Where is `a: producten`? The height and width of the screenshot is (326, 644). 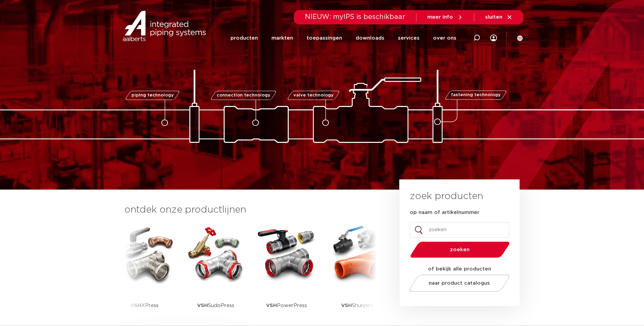
a: producten is located at coordinates (244, 38).